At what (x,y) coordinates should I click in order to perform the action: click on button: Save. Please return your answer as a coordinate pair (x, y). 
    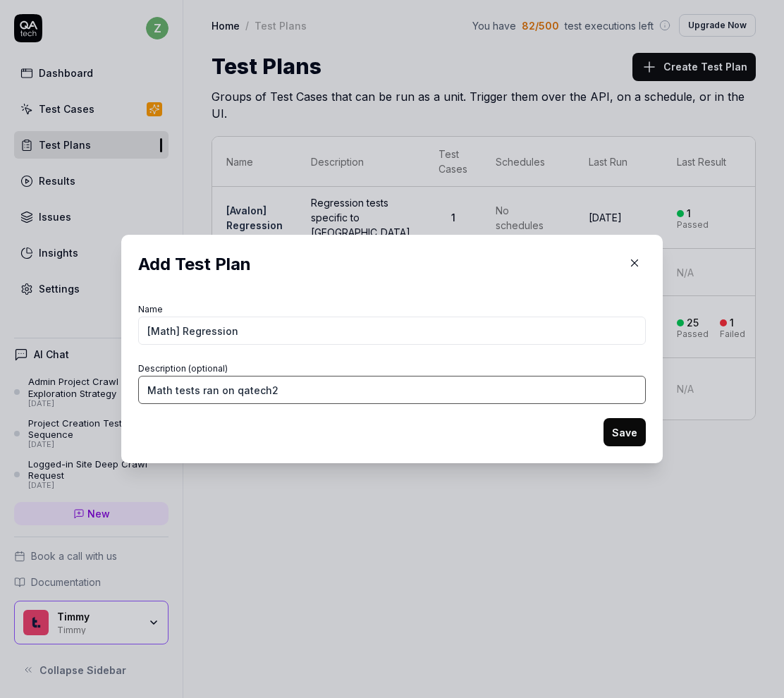
    Looking at the image, I should click on (625, 432).